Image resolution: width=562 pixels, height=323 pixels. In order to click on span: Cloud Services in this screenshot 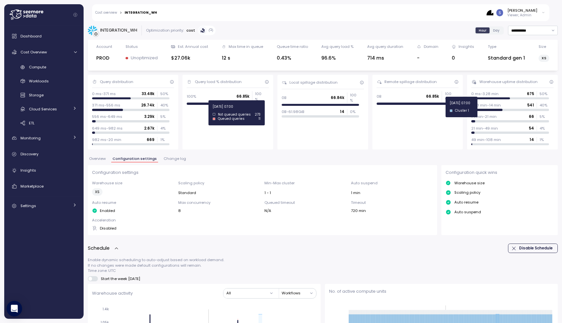, I will do `click(43, 109)`.